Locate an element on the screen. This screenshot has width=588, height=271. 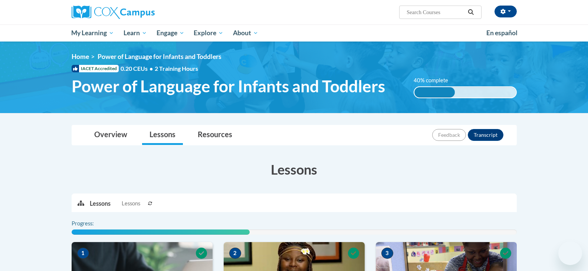
a: Overview is located at coordinates (111, 135).